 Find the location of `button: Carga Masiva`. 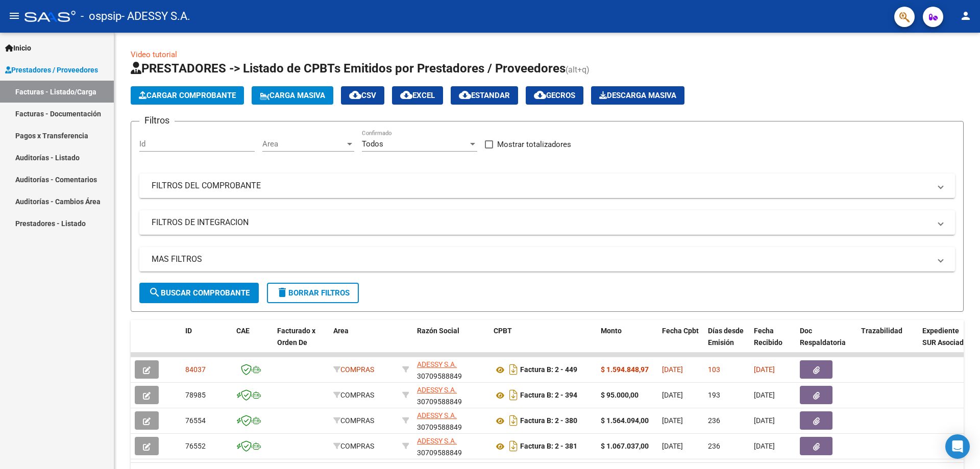

button: Carga Masiva is located at coordinates (292, 95).